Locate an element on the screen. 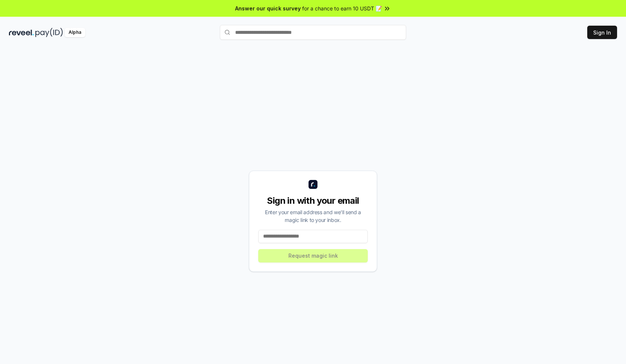 The width and height of the screenshot is (626, 364). img: pay_id is located at coordinates (49, 33).